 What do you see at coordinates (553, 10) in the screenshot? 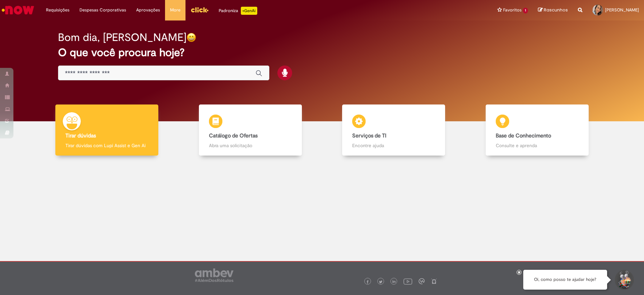
I see `a: Rascunhos` at bounding box center [553, 10].